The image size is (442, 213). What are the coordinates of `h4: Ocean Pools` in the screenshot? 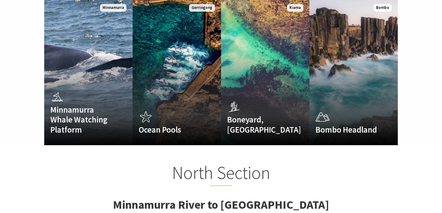 It's located at (170, 130).